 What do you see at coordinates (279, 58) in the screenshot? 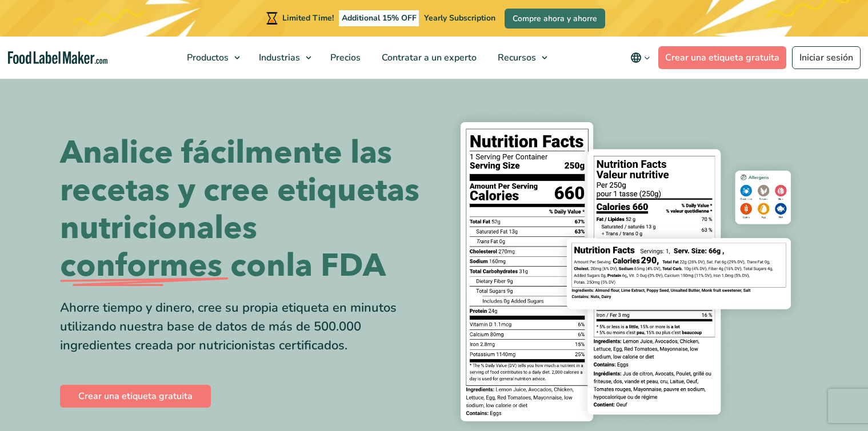
I see `span: Industrias` at bounding box center [279, 58].